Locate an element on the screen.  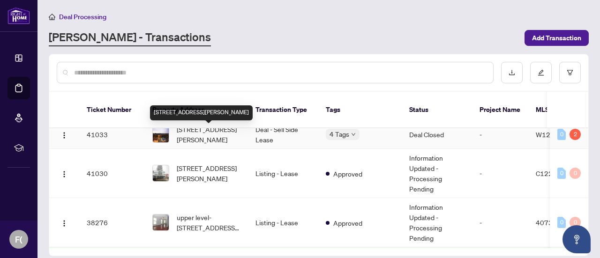
td: 41030 is located at coordinates (112, 173).